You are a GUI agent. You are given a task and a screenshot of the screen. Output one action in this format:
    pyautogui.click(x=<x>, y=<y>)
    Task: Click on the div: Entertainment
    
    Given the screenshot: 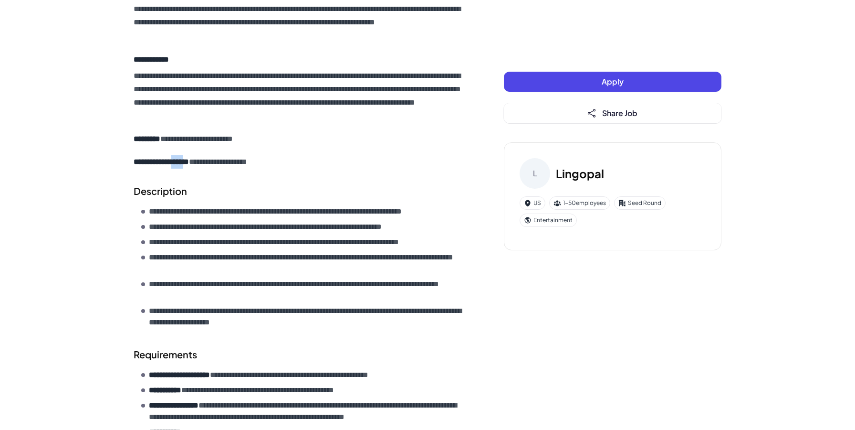 What is the action you would take?
    pyautogui.click(x=548, y=220)
    